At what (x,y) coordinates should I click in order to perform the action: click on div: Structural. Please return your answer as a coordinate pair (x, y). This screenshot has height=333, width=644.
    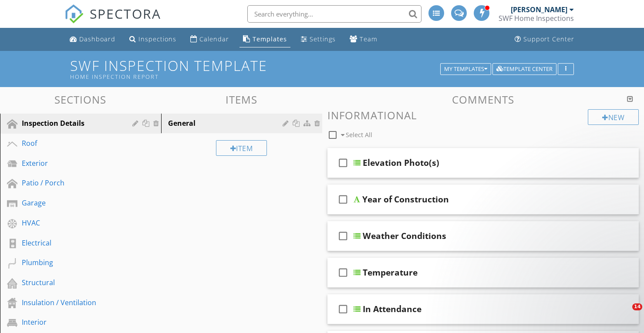
    Looking at the image, I should click on (70, 283).